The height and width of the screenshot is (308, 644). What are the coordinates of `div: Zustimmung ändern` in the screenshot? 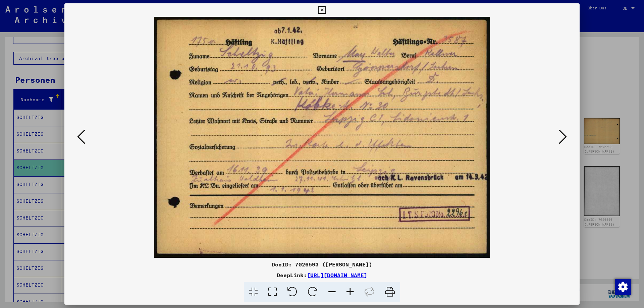 It's located at (622, 287).